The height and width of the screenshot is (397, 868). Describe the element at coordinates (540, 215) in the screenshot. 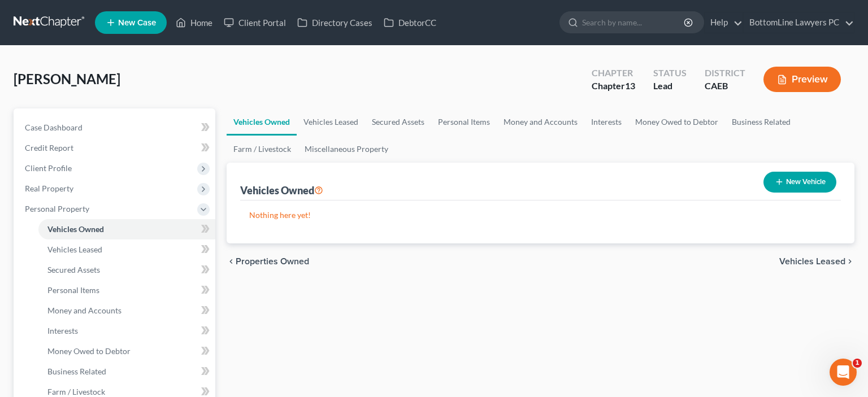

I see `p: Nothing here yet!` at that location.